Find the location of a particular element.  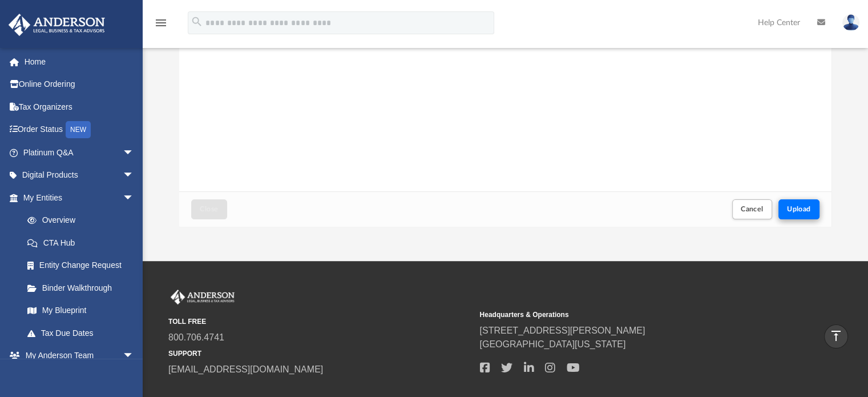

img: User Pic is located at coordinates (850, 23).